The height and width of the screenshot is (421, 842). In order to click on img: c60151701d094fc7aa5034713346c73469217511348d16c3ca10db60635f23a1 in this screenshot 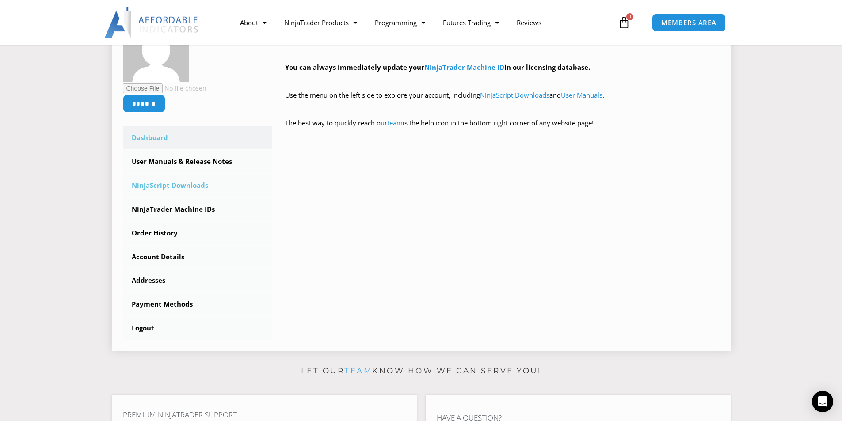, I will do `click(156, 49)`.